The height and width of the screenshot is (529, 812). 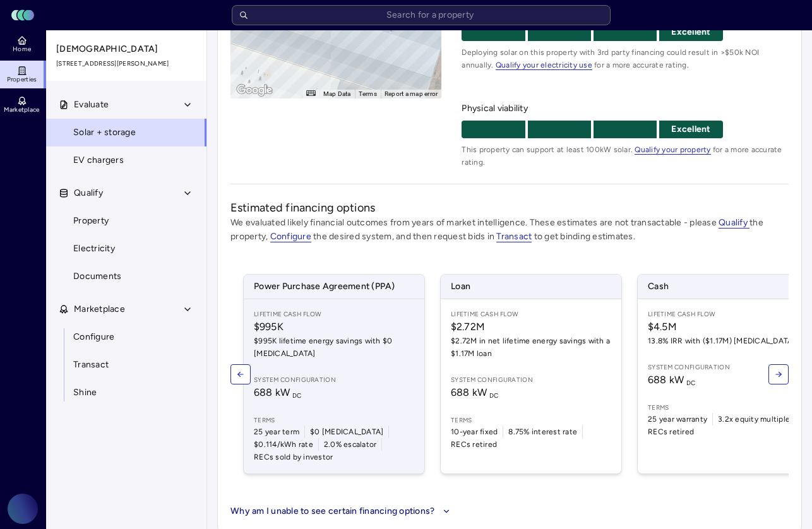 I want to click on span: $995K, so click(x=334, y=327).